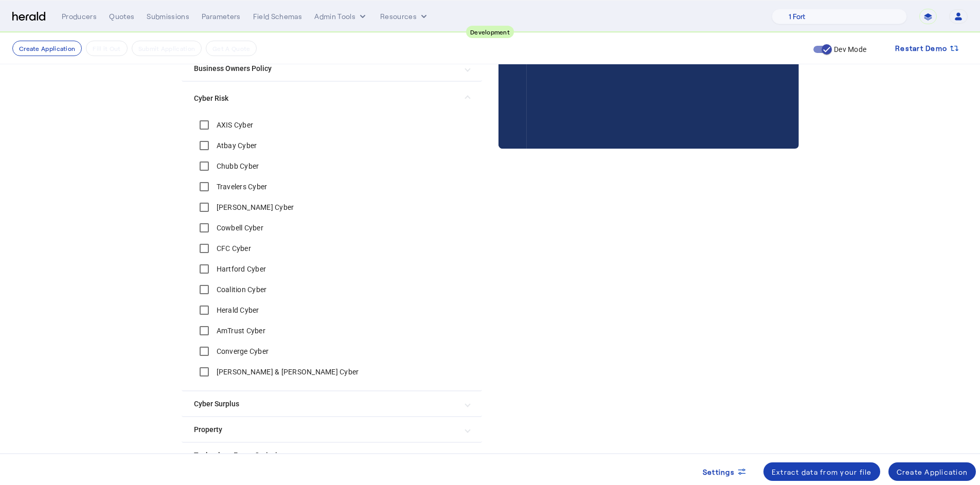 The image size is (980, 485). Describe the element at coordinates (236, 146) in the screenshot. I see `label: Atbay Cyber` at that location.